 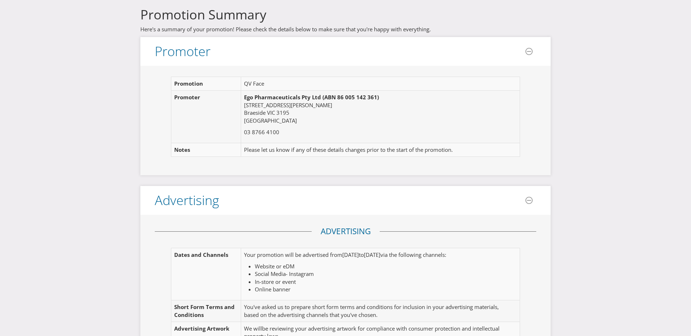 What do you see at coordinates (376, 150) in the screenshot?
I see `td: Please let us know if any of these details changes prior to the start of the promotion.` at bounding box center [376, 150].